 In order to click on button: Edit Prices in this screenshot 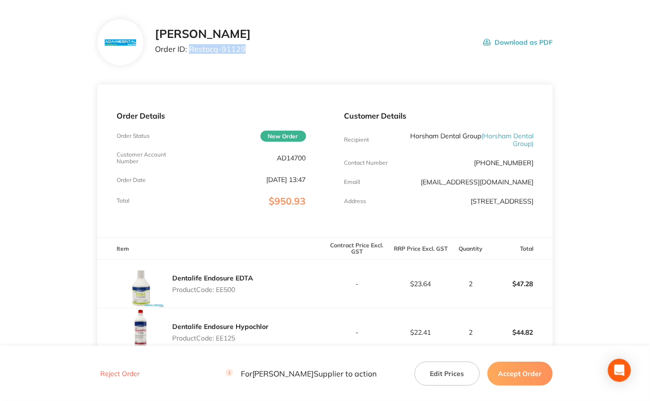, I will do `click(447, 373)`.